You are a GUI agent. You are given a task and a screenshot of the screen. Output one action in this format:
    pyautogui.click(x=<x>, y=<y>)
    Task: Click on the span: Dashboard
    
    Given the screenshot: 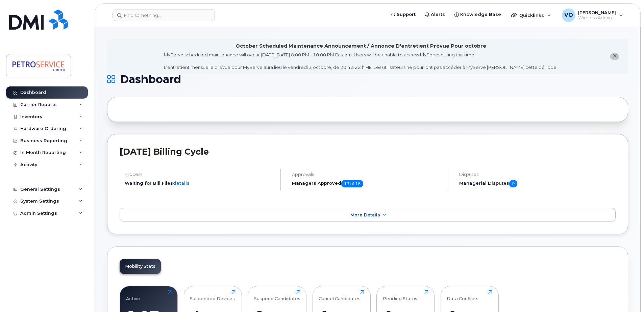 What is the action you would take?
    pyautogui.click(x=150, y=79)
    